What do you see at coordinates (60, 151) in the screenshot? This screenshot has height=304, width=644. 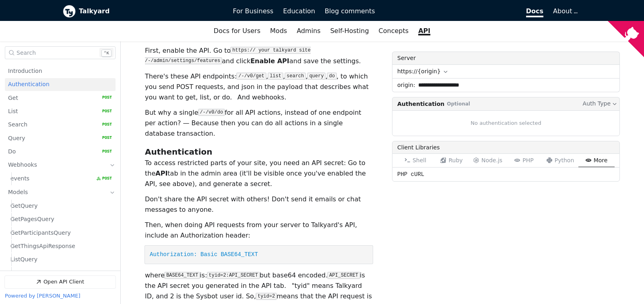 I see `a: Do POST` at bounding box center [60, 151].